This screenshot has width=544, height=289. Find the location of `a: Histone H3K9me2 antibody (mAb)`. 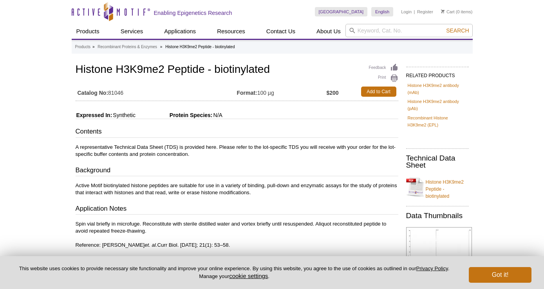

a: Histone H3K9me2 antibody (mAb) is located at coordinates (438, 89).